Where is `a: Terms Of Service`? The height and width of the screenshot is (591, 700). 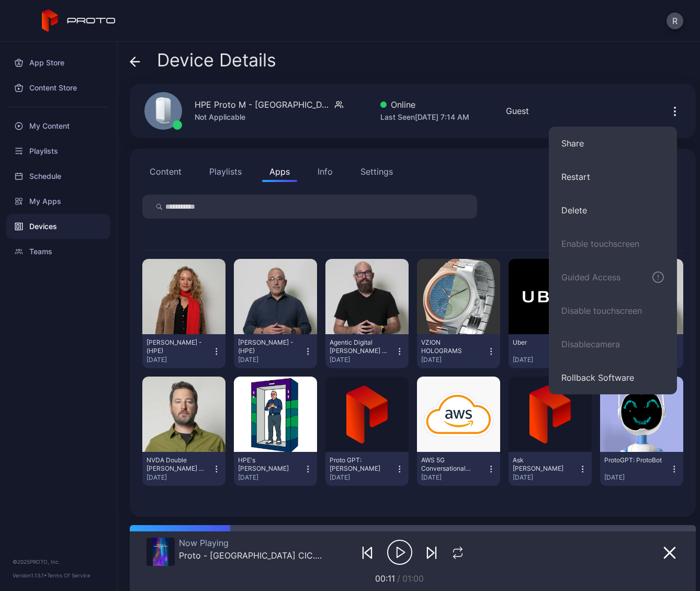 a: Terms Of Service is located at coordinates (69, 575).